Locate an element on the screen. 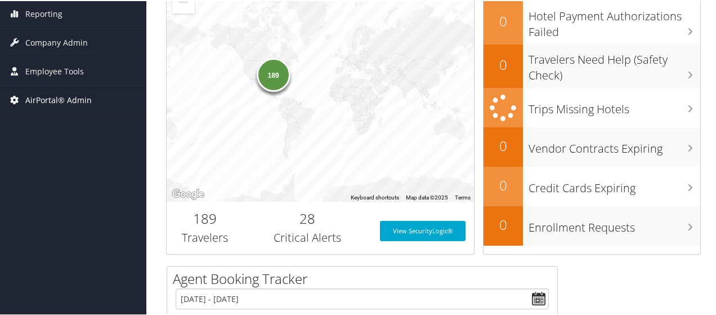  a: 0Credit Cards Expiring is located at coordinates (592, 185).